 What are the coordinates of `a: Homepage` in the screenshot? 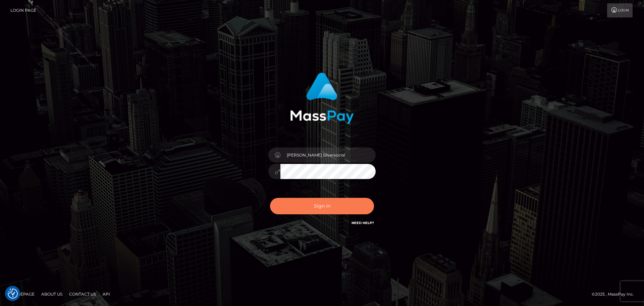 It's located at (22, 294).